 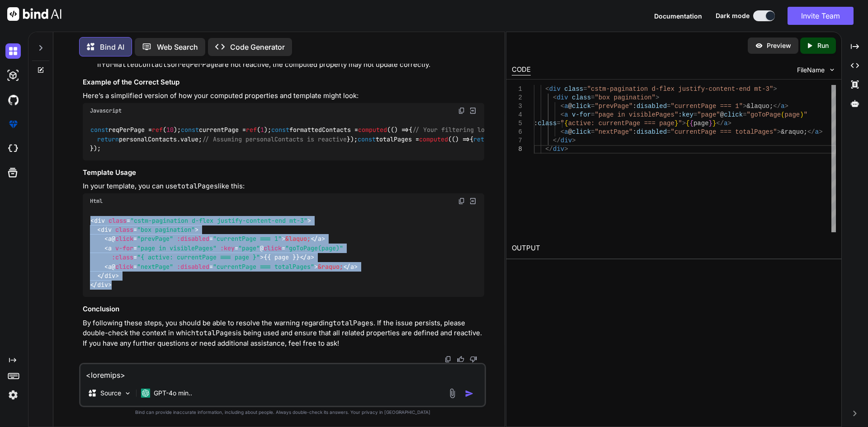 What do you see at coordinates (13, 149) in the screenshot?
I see `img: cloudideIcon` at bounding box center [13, 149].